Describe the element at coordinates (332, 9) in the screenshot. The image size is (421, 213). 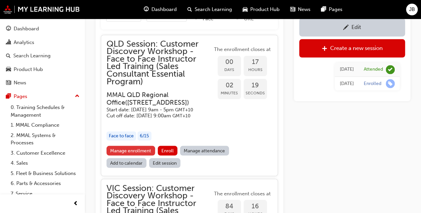
I see `a: pages-iconPages` at that location.